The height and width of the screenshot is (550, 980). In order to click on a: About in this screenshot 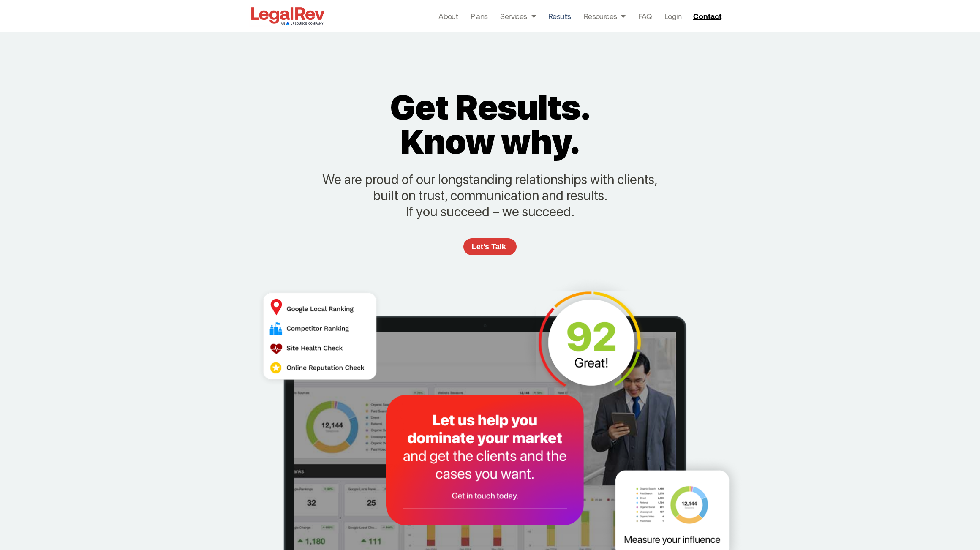, I will do `click(448, 16)`.